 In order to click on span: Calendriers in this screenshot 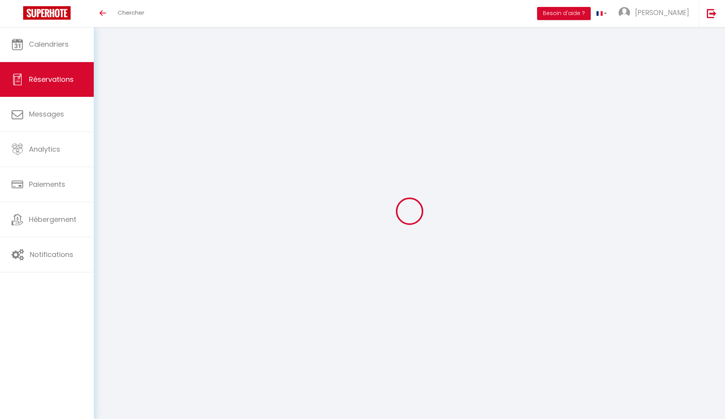, I will do `click(49, 44)`.